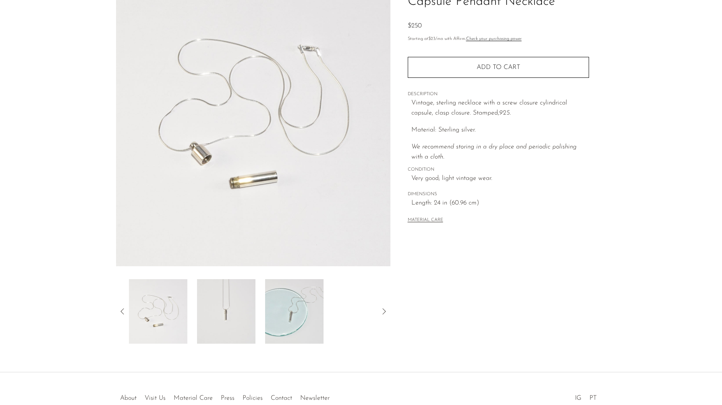 Image resolution: width=722 pixels, height=405 pixels. What do you see at coordinates (253, 398) in the screenshot?
I see `a: Policies` at bounding box center [253, 398].